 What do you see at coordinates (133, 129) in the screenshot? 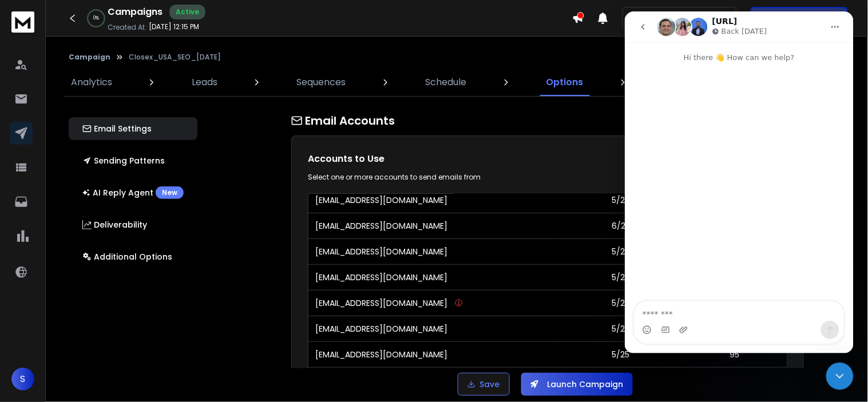
I see `button: Email Settings` at bounding box center [133, 129].